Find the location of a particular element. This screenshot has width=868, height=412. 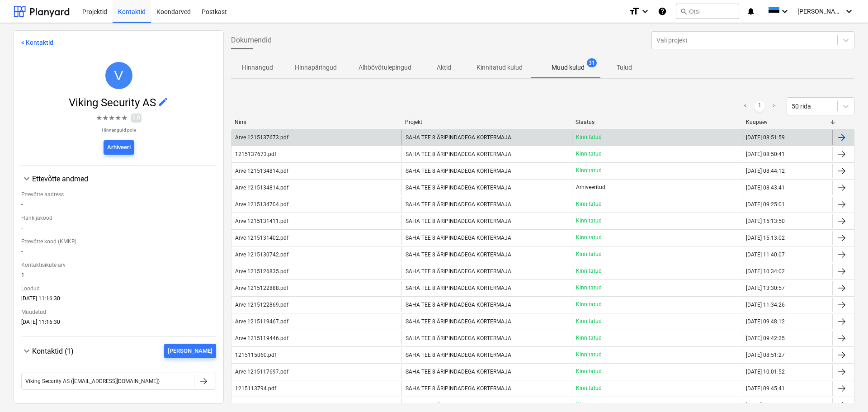

div: 1215137673.pdf is located at coordinates (256, 154).